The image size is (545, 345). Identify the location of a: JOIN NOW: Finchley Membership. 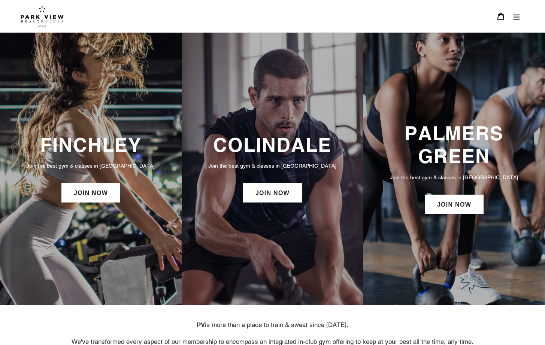
(91, 193).